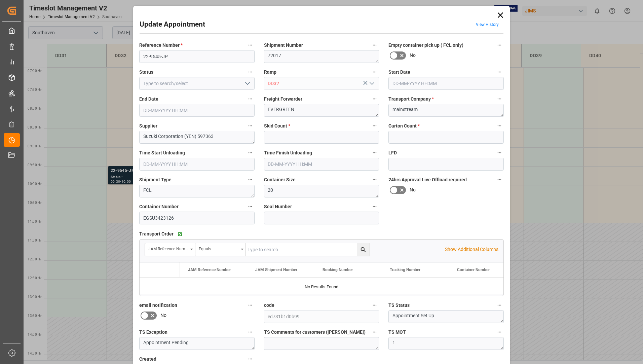 This screenshot has width=643, height=364. Describe the element at coordinates (499, 332) in the screenshot. I see `button: TS MOT` at that location.